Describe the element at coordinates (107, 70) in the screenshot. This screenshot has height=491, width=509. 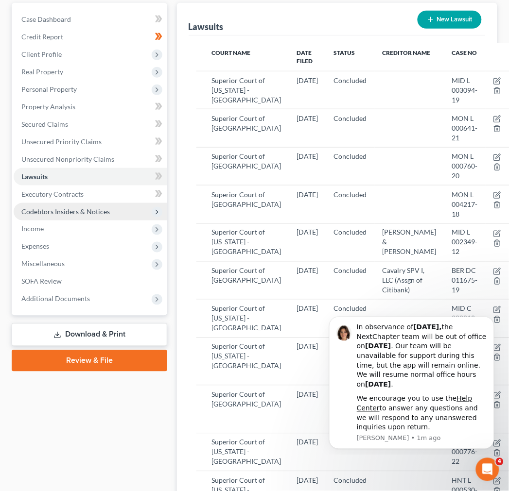
I see `div: Message content` at that location.